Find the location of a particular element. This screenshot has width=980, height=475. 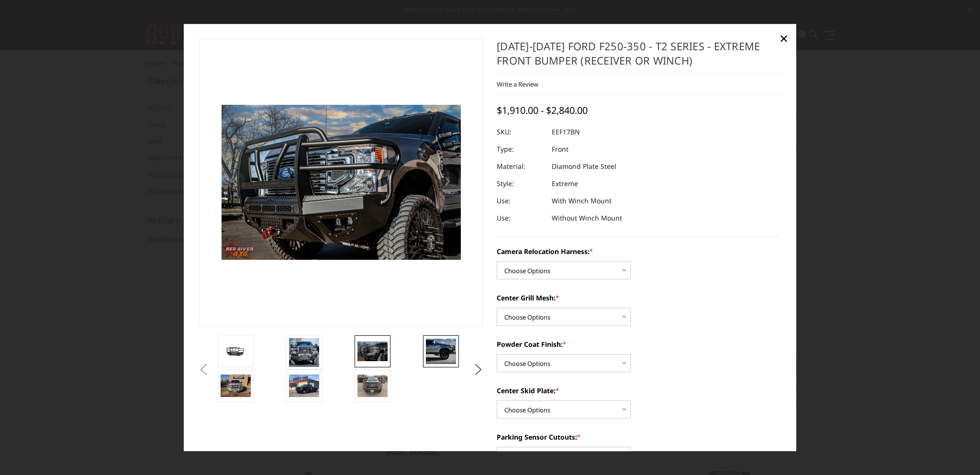

label: Center Grill Mesh: is located at coordinates (639, 297).